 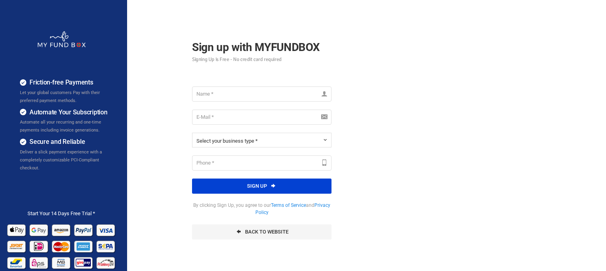 I want to click on h4: Friction-free Payments, so click(x=67, y=82).